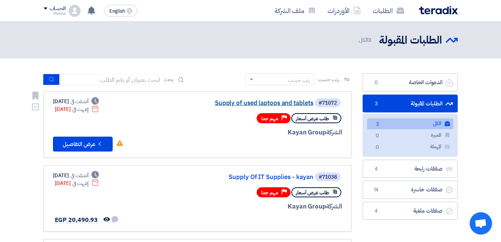 The image size is (501, 242). Describe the element at coordinates (112, 80) in the screenshot. I see `input: ابحث بعنوان أو رقم الطلب` at that location.